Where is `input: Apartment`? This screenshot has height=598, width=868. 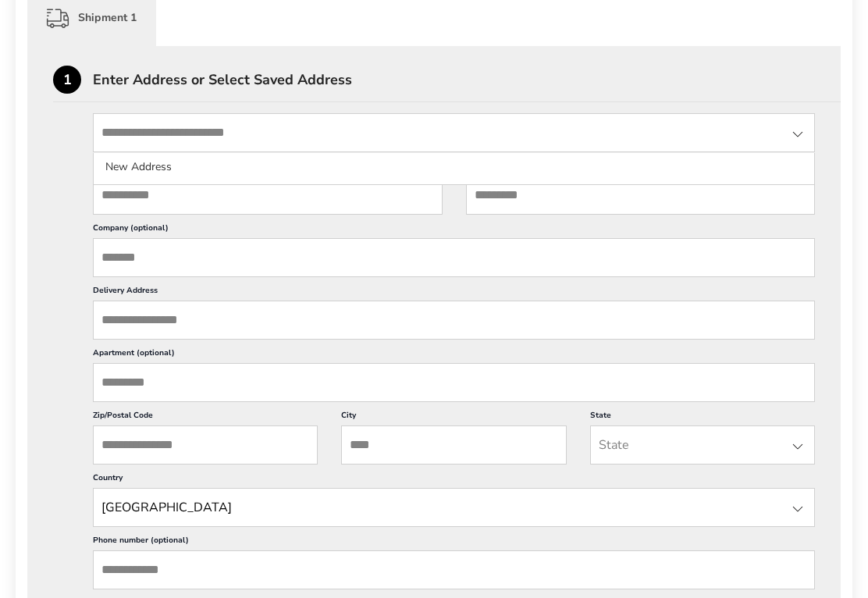
input: Apartment is located at coordinates (454, 382).